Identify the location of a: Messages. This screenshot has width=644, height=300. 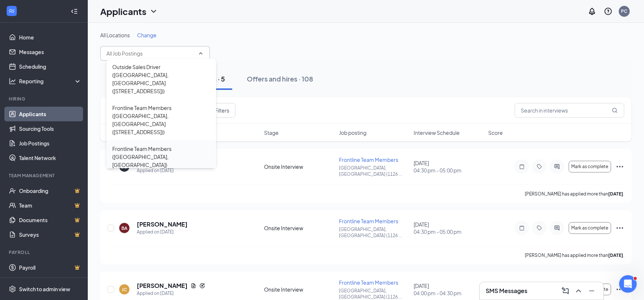
(50, 52).